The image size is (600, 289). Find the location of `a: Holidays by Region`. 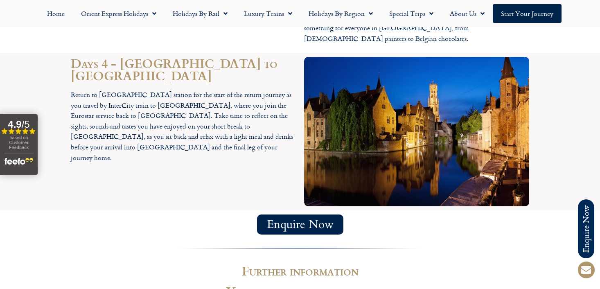

a: Holidays by Region is located at coordinates (341, 14).